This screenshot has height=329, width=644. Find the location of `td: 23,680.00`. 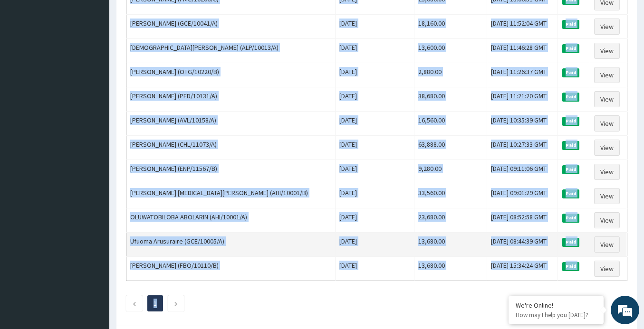

td: 23,680.00 is located at coordinates (450, 220).